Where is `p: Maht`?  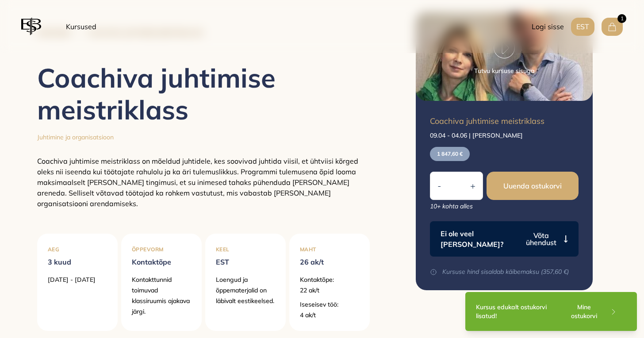
p: Maht is located at coordinates (329, 249).